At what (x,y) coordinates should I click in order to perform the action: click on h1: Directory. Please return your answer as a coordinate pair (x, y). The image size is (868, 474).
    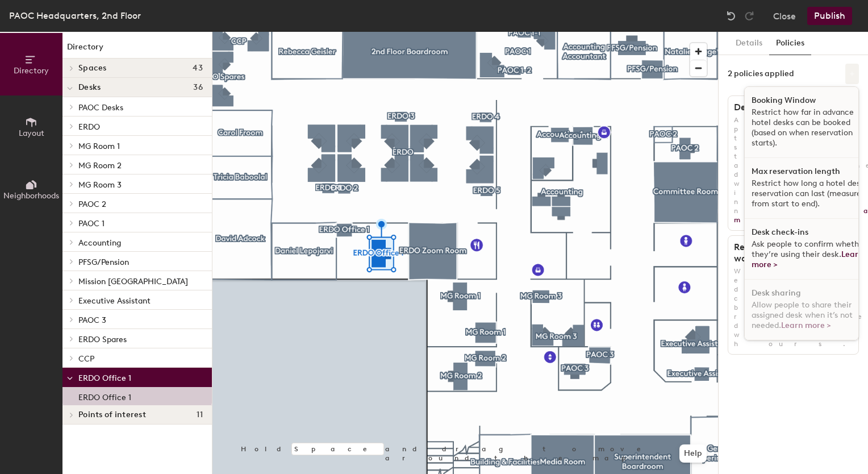
    Looking at the image, I should click on (136, 49).